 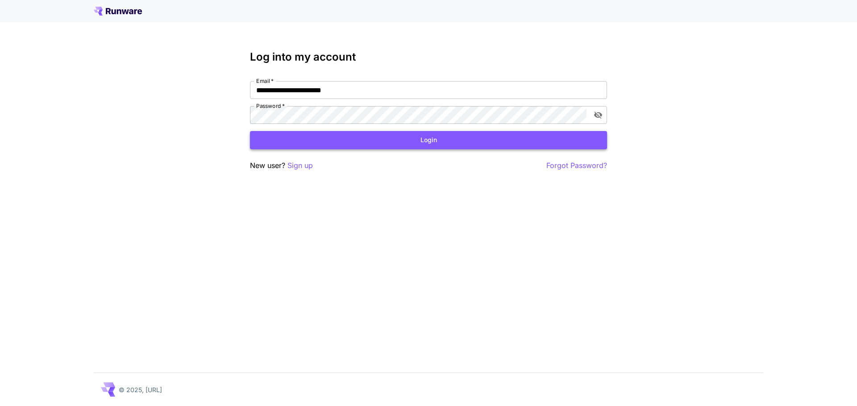 What do you see at coordinates (576, 166) in the screenshot?
I see `p: Forgot Password?` at bounding box center [576, 166].